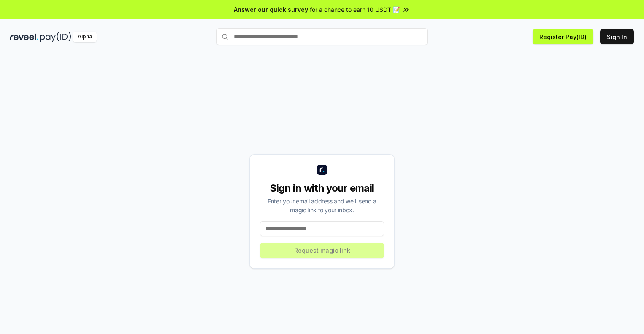  Describe the element at coordinates (563, 37) in the screenshot. I see `button: Register Pay(ID)` at that location.